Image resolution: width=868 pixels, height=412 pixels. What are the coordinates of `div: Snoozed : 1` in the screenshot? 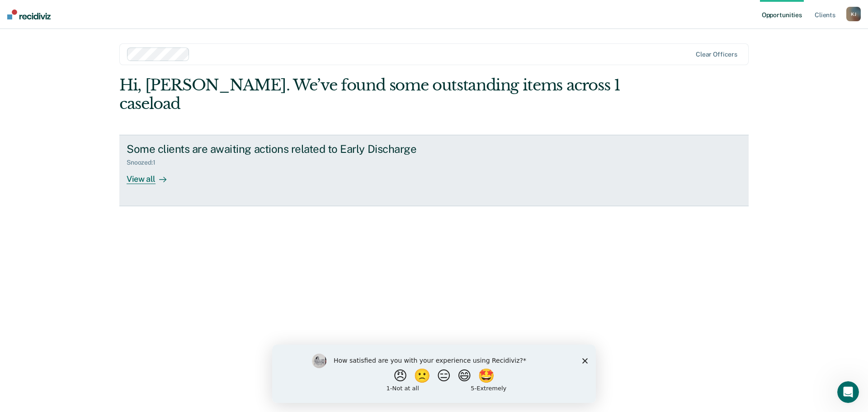 It's located at (145, 162).